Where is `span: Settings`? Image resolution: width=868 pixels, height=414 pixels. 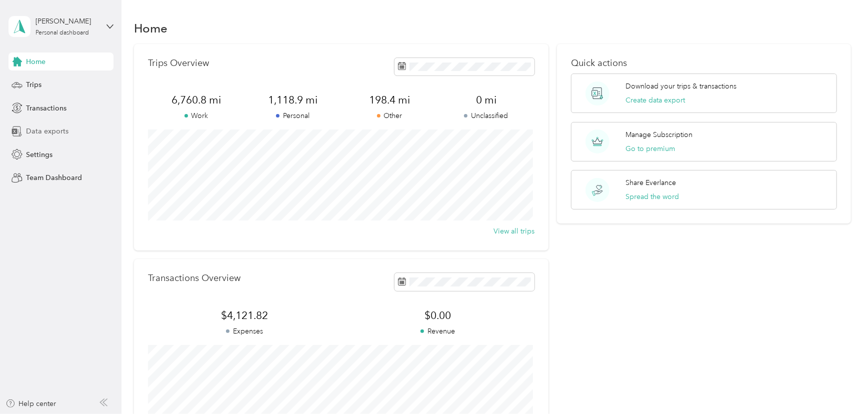
span: Settings is located at coordinates (39, 155).